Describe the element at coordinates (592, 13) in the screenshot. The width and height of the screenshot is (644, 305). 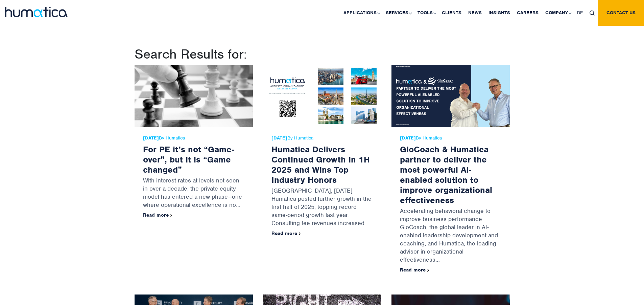
I see `img: search_icon` at that location.